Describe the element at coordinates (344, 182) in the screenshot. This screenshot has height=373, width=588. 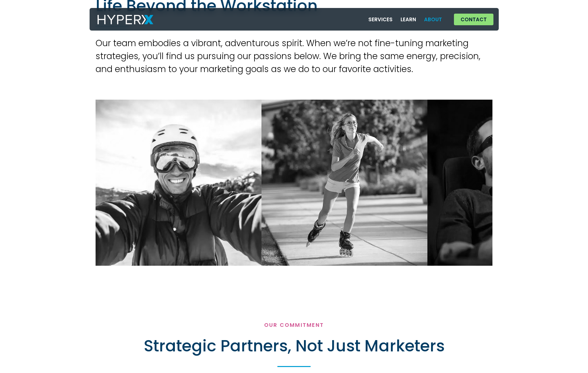
I see `img: Woman rollerblading outdoors, wearing a blue shirt and khaki shorts.` at that location.